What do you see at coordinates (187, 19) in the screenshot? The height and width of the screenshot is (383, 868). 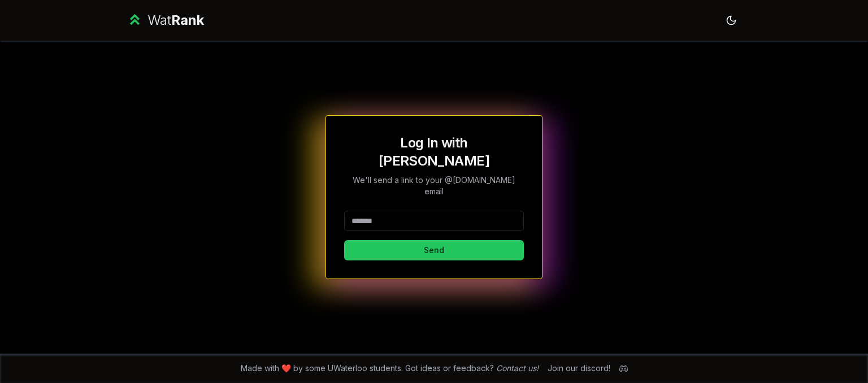 I see `span: Rank` at bounding box center [187, 19].